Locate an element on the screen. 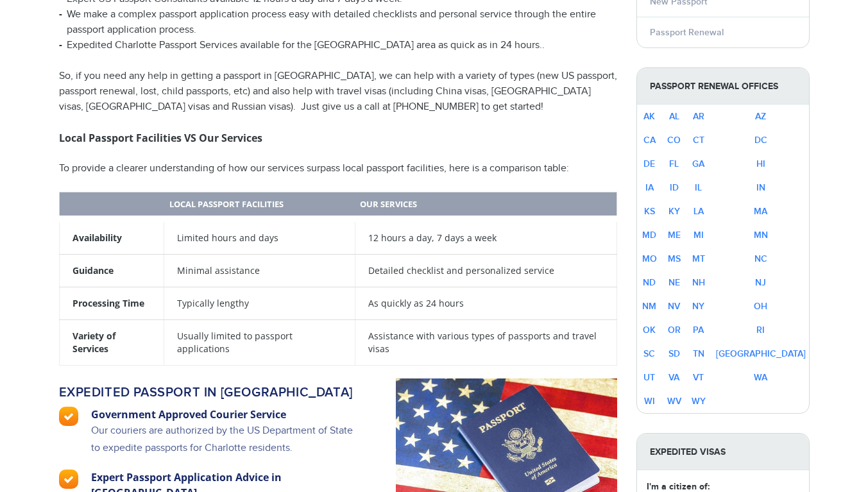  a: TN is located at coordinates (698, 353).